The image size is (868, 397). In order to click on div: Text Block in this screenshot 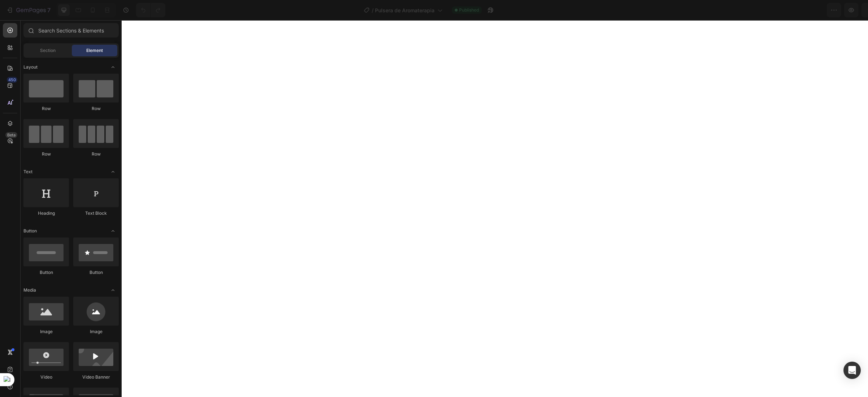, I will do `click(96, 214)`.